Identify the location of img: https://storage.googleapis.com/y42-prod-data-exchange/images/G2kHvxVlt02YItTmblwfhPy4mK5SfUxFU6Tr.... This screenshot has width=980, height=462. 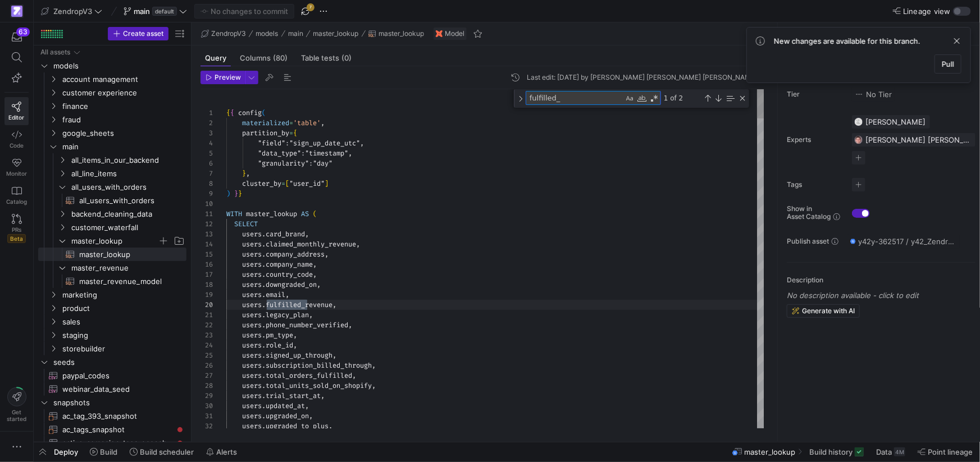
(859, 140).